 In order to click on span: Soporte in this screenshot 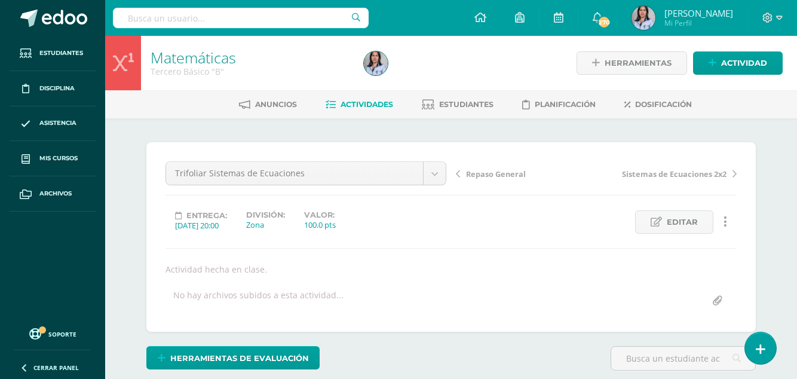, I will do `click(62, 334)`.